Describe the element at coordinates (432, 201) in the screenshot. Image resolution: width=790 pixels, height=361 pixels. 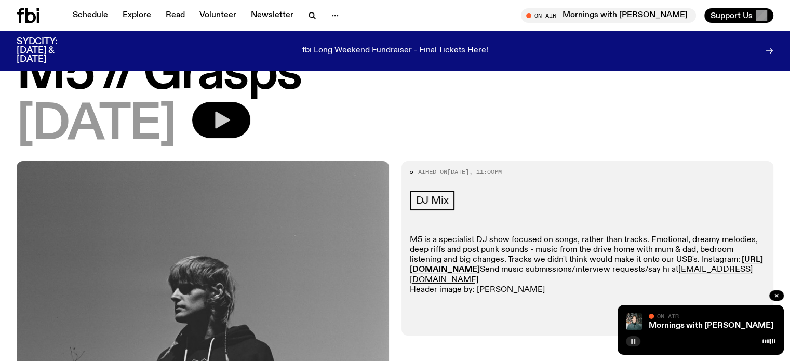
I see `span: DJ Mix` at that location.